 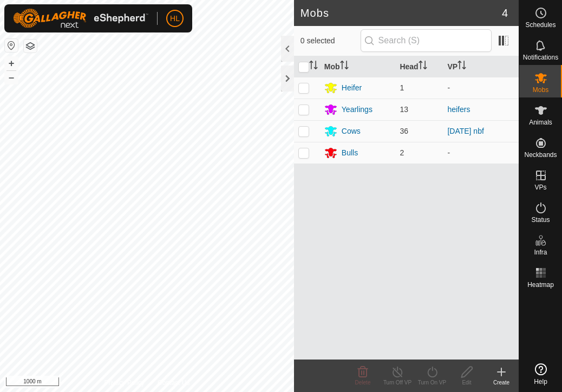 What do you see at coordinates (81, 18) in the screenshot?
I see `img: Gallagher Logo` at bounding box center [81, 18].